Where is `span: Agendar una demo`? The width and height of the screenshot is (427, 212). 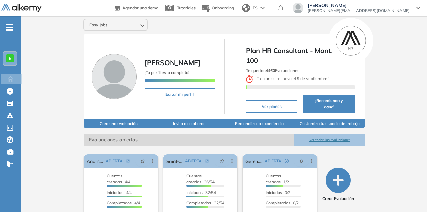 span: Agendar una demo is located at coordinates (140, 8).